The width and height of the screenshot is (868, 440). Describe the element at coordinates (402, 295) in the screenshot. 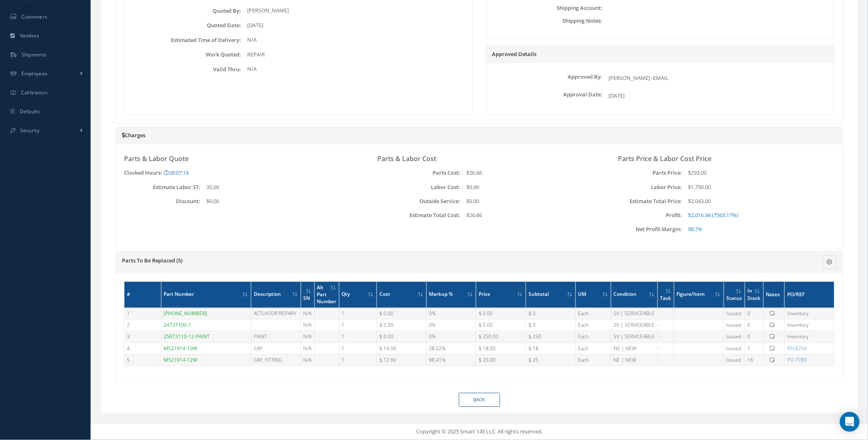

I see `th: Cost` at that location.